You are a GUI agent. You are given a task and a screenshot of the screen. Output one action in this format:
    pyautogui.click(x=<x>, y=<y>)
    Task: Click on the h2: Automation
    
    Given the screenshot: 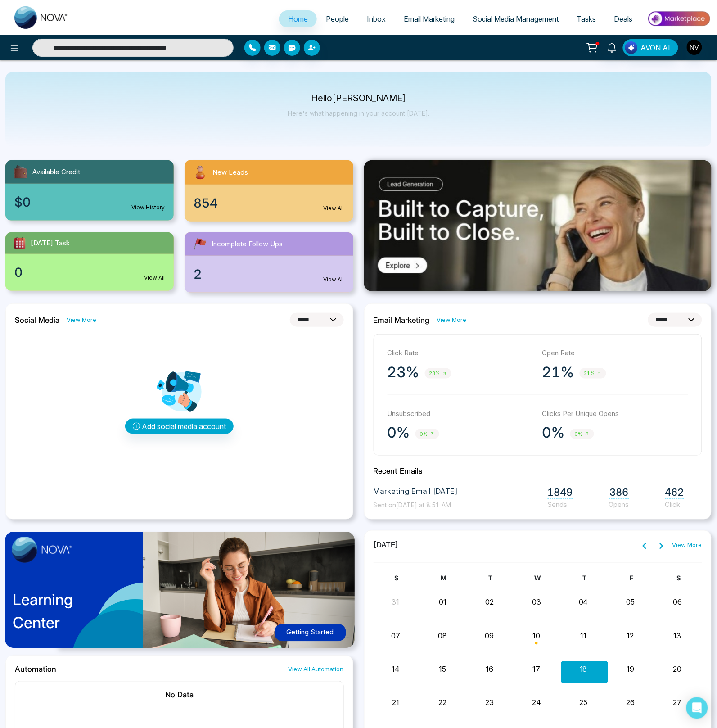 What is the action you would take?
    pyautogui.click(x=36, y=670)
    